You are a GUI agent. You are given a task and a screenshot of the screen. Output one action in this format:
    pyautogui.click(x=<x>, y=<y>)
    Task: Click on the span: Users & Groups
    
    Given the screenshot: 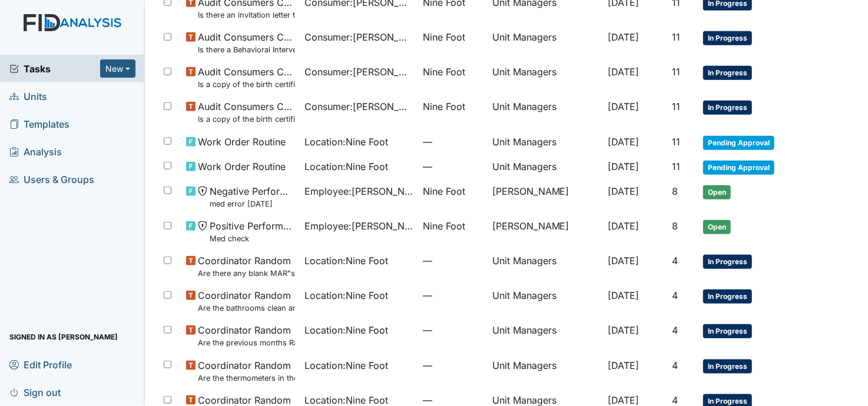 What is the action you would take?
    pyautogui.click(x=52, y=179)
    